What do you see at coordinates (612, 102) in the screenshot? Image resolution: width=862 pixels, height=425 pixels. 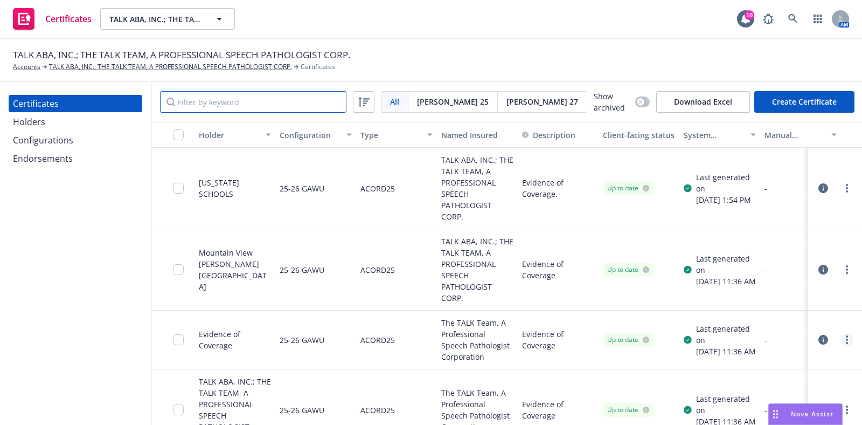 I see `span: Show archived` at bounding box center [612, 102].